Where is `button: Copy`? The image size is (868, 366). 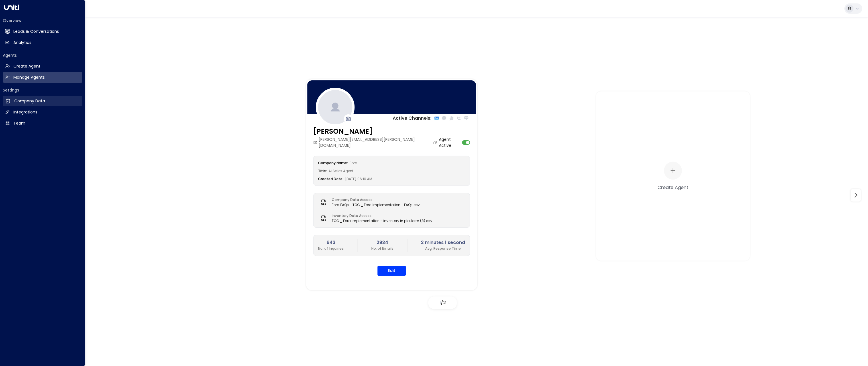
button: Copy is located at coordinates (435, 142).